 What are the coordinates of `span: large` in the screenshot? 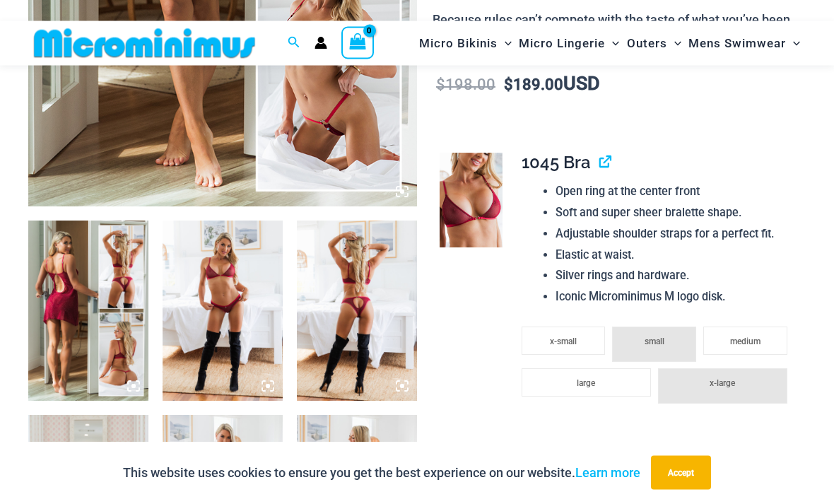 It's located at (586, 383).